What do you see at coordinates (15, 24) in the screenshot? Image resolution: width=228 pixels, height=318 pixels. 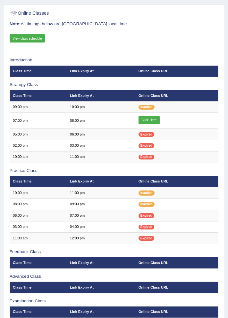 I see `b: Note:` at bounding box center [15, 24].